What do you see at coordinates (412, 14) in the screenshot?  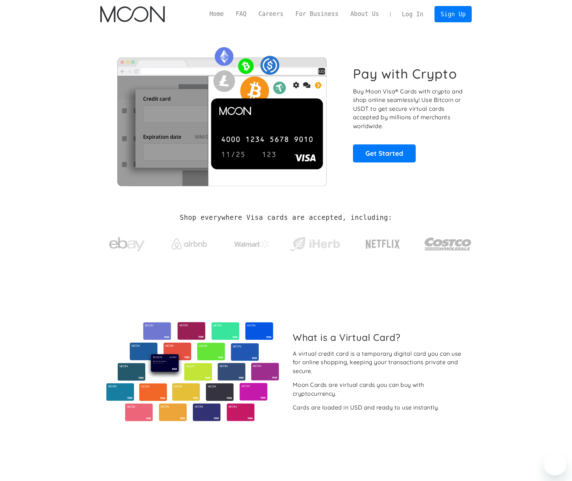 I see `a: Log In` at bounding box center [412, 14].